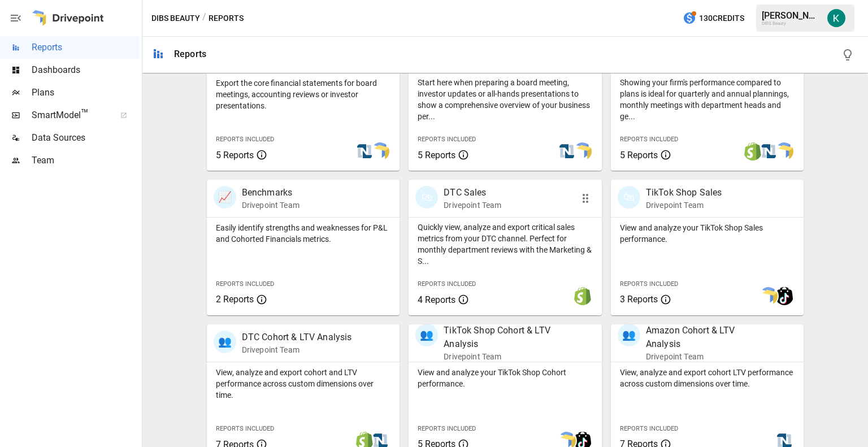 Image resolution: width=868 pixels, height=447 pixels. What do you see at coordinates (176, 18) in the screenshot?
I see `button: DIBS Beauty` at bounding box center [176, 18].